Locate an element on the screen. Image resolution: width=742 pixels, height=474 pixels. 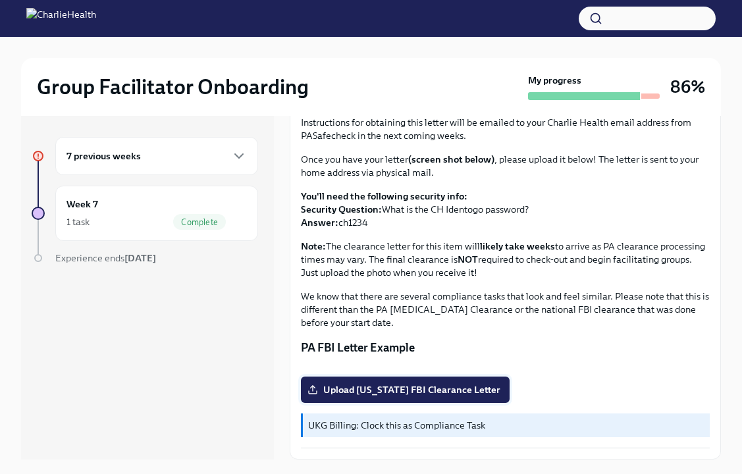
div: 1 task is located at coordinates (78, 222).